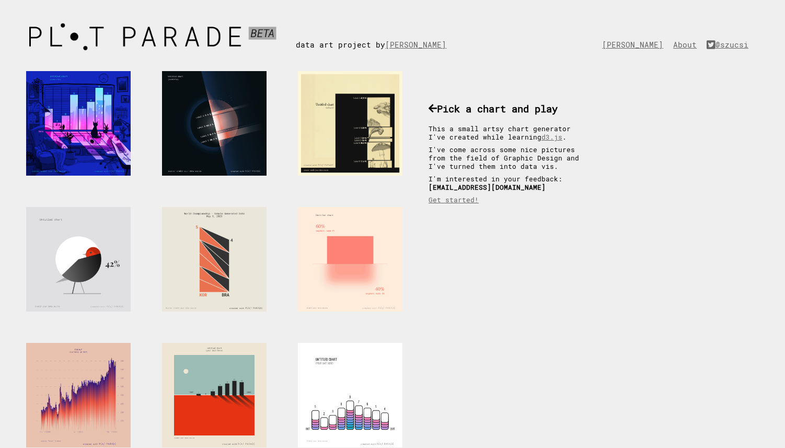 The width and height of the screenshot is (785, 448). I want to click on p: I'm interested in your feedback:, so click(510, 183).